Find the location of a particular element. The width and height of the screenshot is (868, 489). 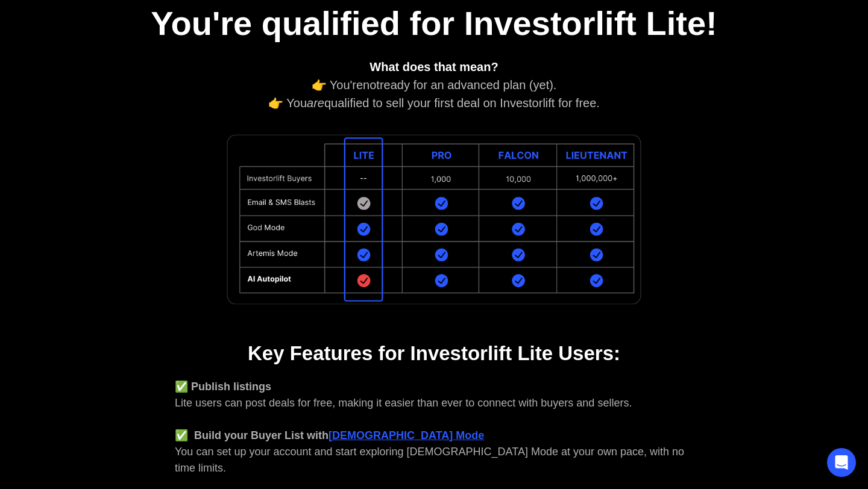

em: are is located at coordinates (315, 103).